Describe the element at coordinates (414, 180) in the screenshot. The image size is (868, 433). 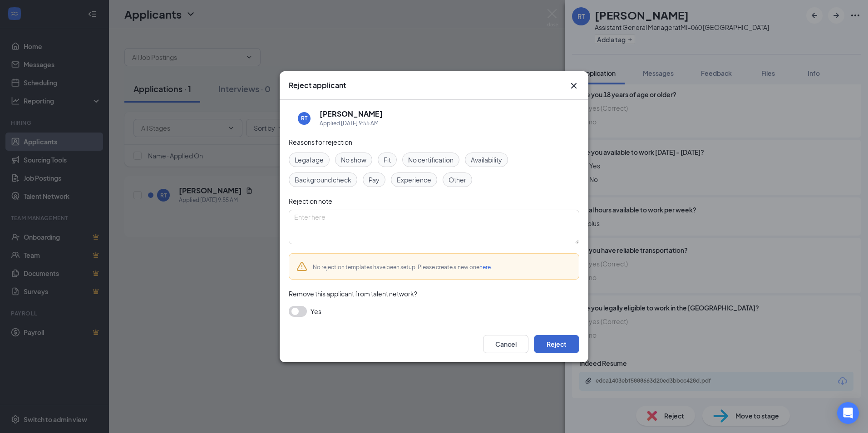
I see `span: Experience` at that location.